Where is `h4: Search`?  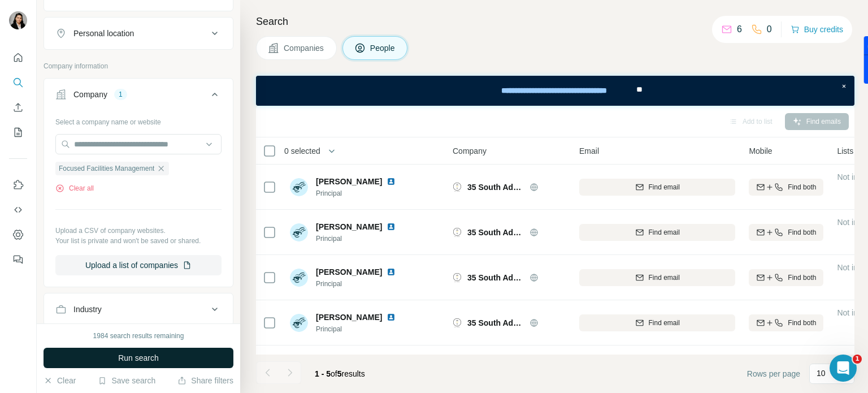 h4: Search is located at coordinates (555, 21).